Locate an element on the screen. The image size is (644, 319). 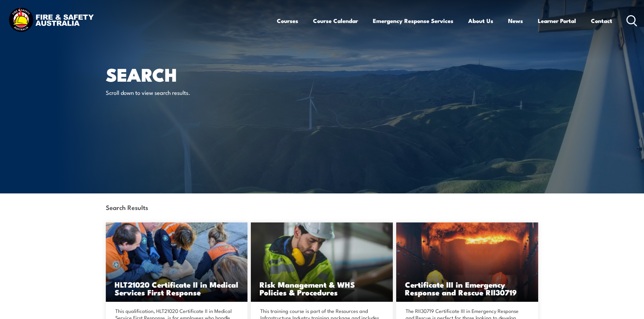
p: Scroll down to view search results. is located at coordinates (167, 92).